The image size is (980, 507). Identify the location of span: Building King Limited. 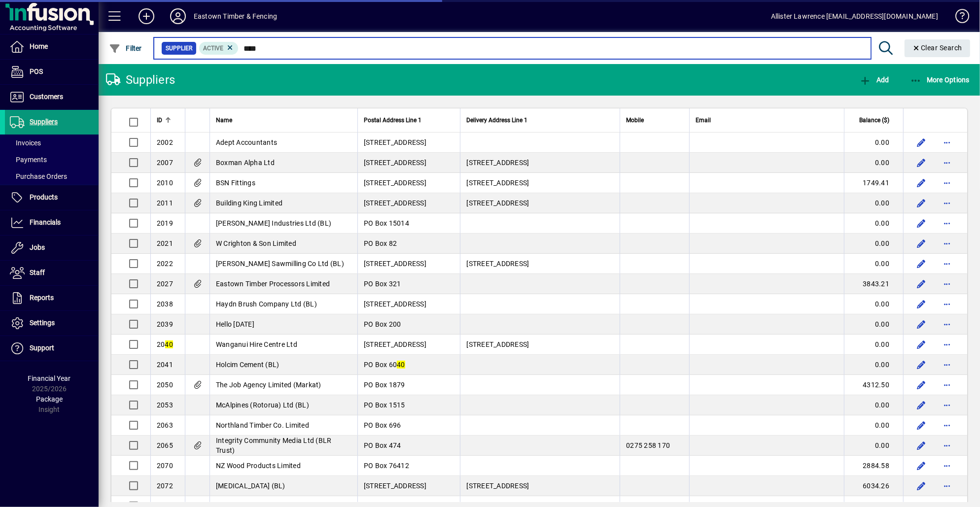
(249, 203).